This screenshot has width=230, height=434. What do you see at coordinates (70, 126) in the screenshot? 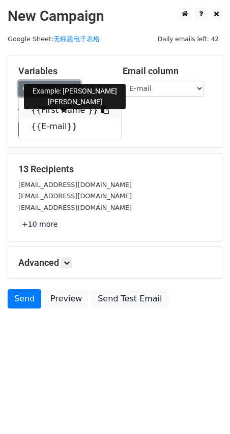
I see `a: {{E-mail}}` at bounding box center [70, 126].